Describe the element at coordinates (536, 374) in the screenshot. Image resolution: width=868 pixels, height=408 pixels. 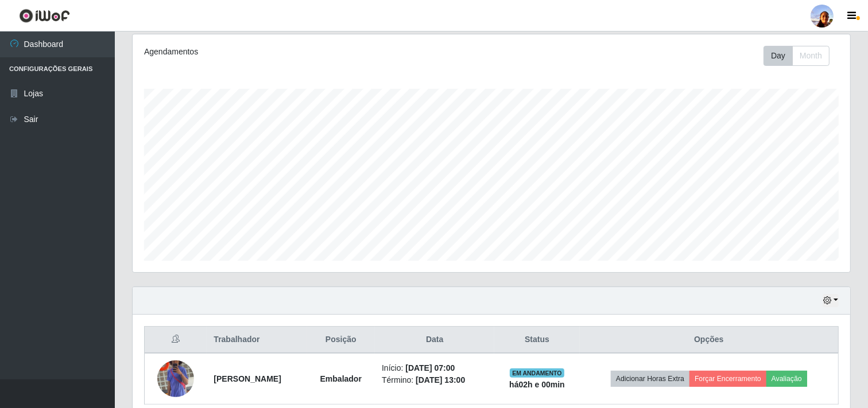
I see `span: EM ANDAMENTO` at that location.